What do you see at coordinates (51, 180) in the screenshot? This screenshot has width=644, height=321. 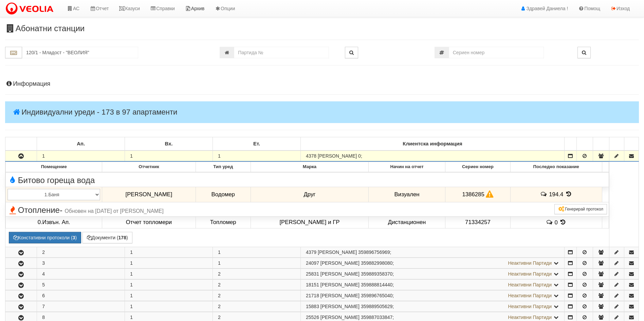 I see `span: Битово гореща вода` at bounding box center [51, 180].